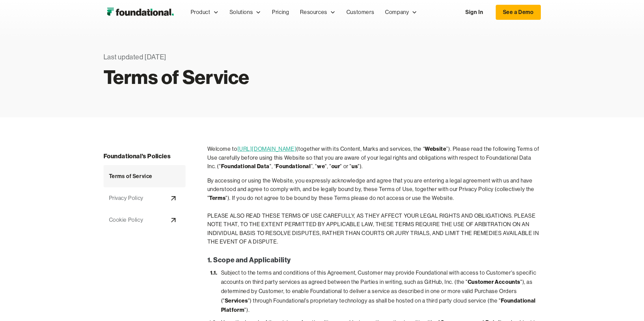  Describe the element at coordinates (474, 12) in the screenshot. I see `a: Sign In` at that location.